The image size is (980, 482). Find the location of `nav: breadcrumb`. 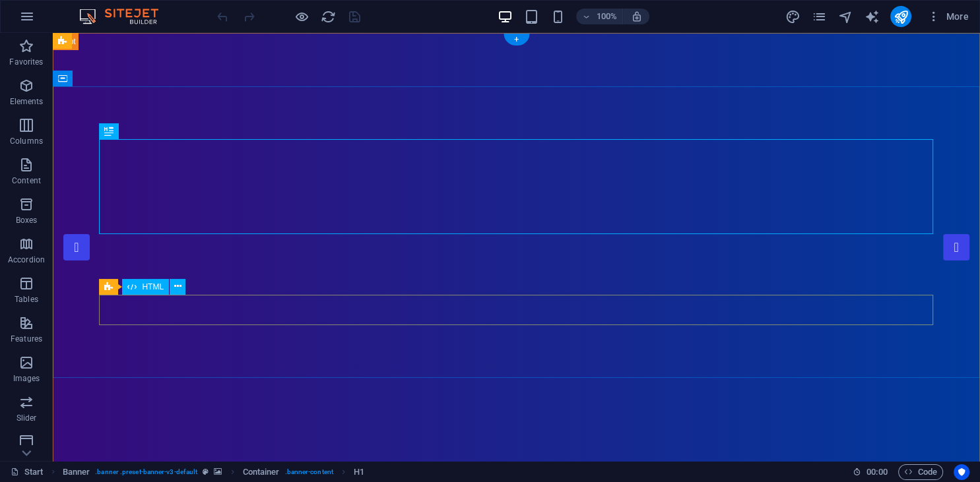

nav: breadcrumb is located at coordinates (214, 472).